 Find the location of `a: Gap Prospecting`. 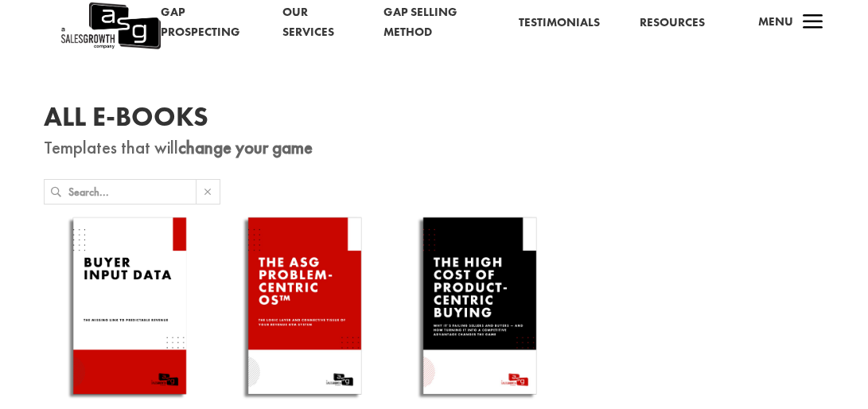

a: Gap Prospecting is located at coordinates (202, 22).